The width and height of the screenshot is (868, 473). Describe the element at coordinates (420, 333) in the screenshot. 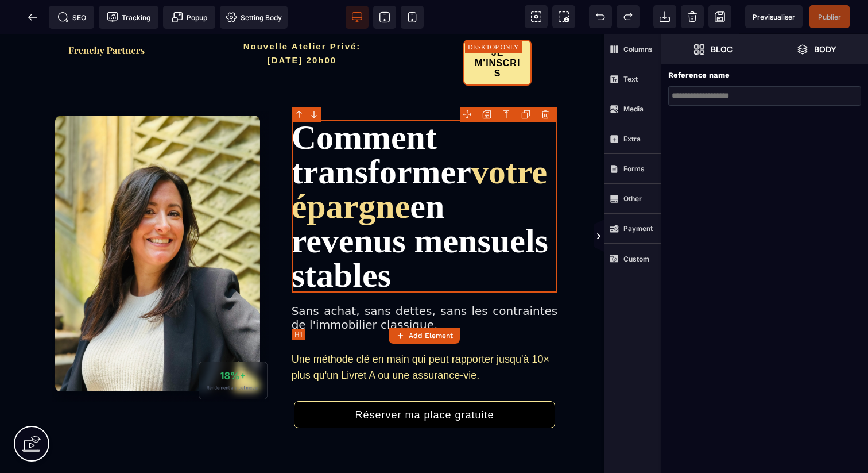

I see `span: Une méthode clé en main qui peut rapporter jusqu'à 10× plus qu'un Livret A ou une assurance-vie.` at that location.